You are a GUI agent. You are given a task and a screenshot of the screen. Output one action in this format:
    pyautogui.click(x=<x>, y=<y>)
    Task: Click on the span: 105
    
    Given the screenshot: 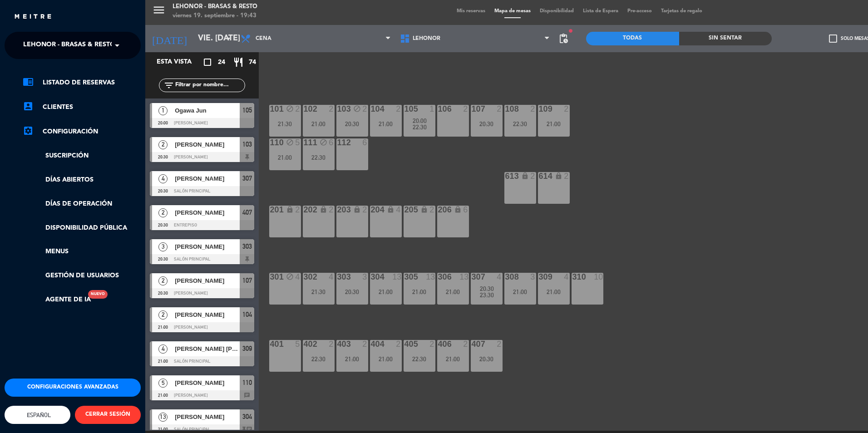 What is the action you would take?
    pyautogui.click(x=247, y=110)
    